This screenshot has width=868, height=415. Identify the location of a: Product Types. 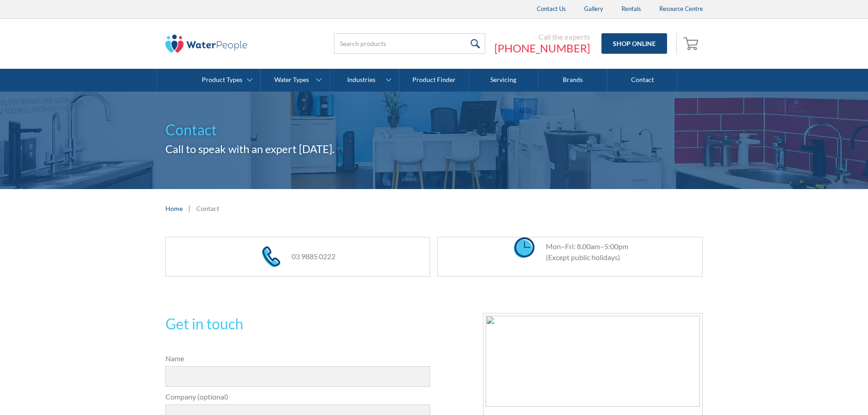
(225, 80).